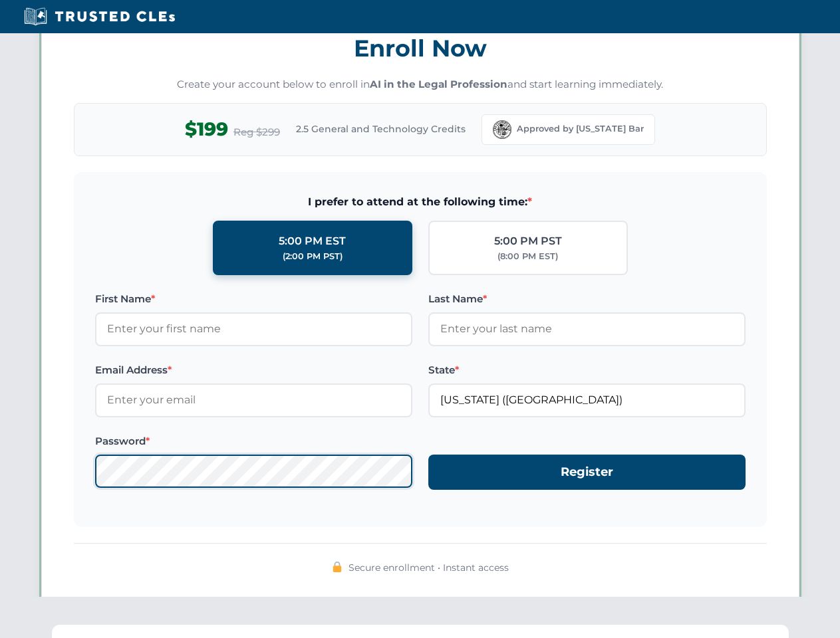 The image size is (840, 638). What do you see at coordinates (420, 48) in the screenshot?
I see `h3: Enroll Now` at bounding box center [420, 48].